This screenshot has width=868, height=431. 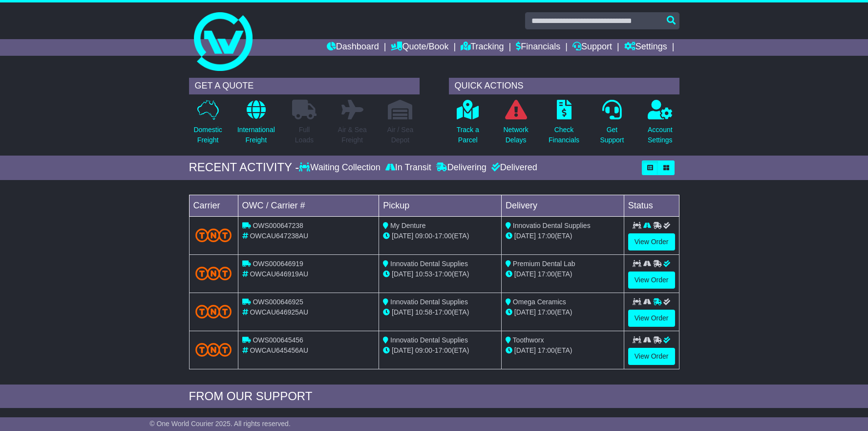 I want to click on td: Pickup, so click(x=440, y=206).